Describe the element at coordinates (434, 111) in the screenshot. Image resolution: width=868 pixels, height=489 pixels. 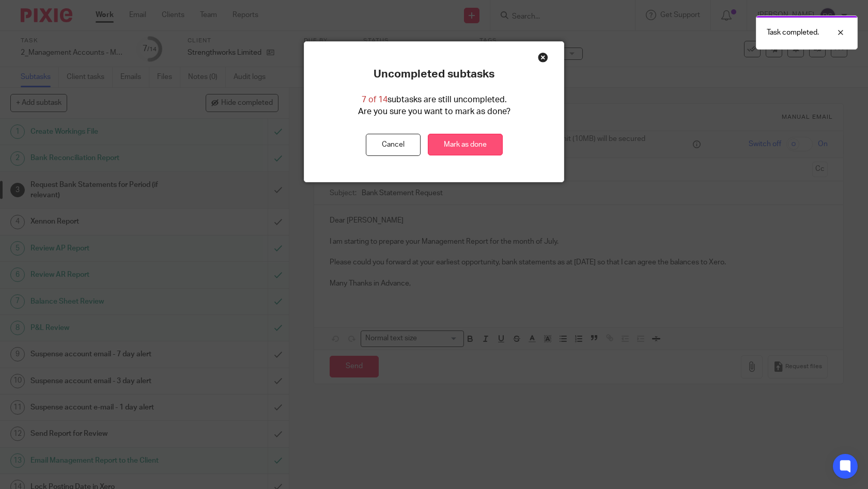
I see `p: Are you sure you want to mark as done?` at that location.